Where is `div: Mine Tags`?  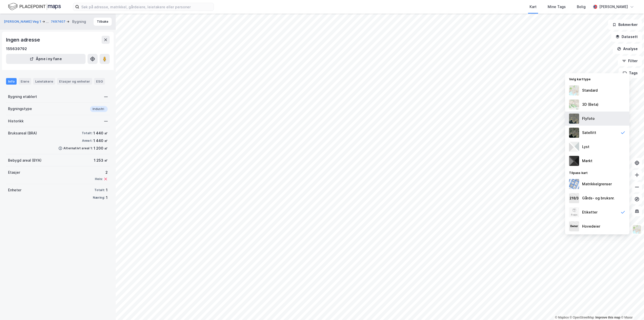 div: Mine Tags is located at coordinates (556, 7).